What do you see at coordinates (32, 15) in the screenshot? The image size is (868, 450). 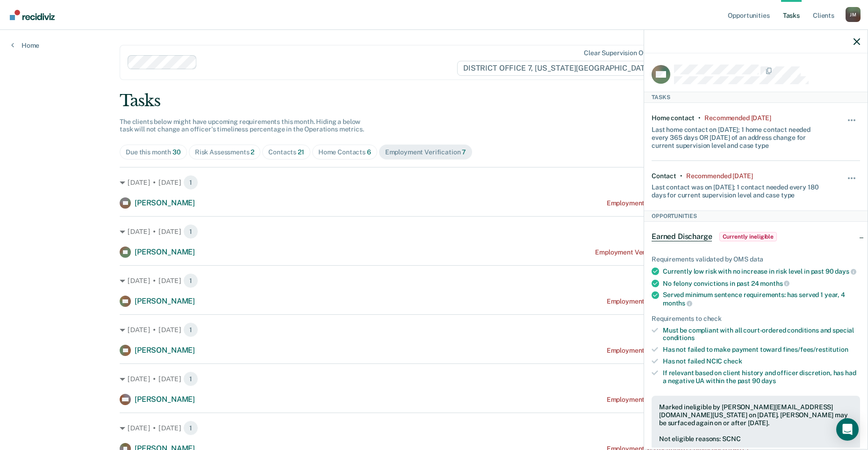 I see `img: Recidiviz` at bounding box center [32, 15].